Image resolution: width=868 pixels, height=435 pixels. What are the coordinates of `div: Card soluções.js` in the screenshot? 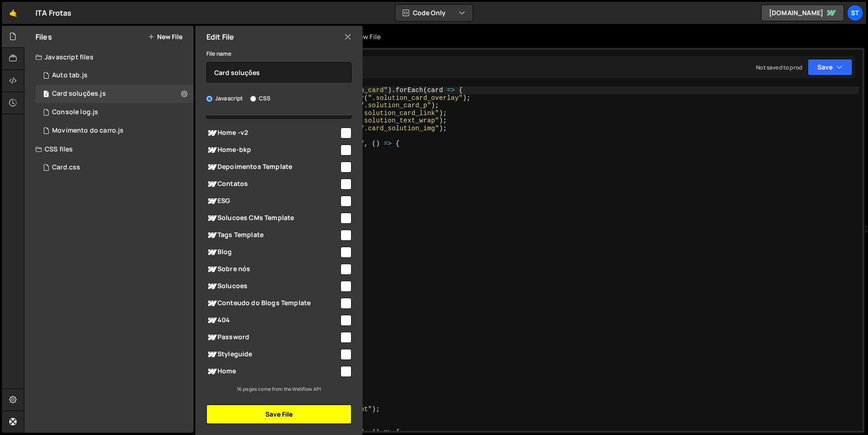 It's located at (79, 94).